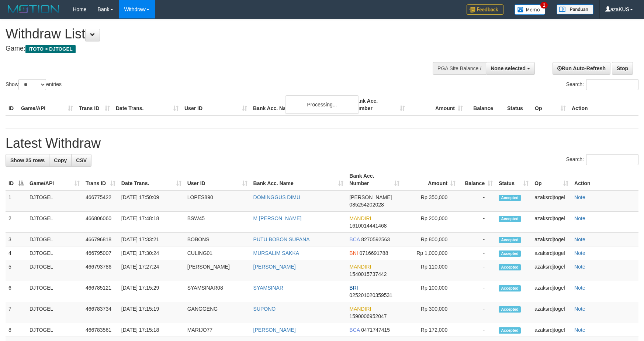  What do you see at coordinates (27, 160) in the screenshot?
I see `span: Show 25 rows` at bounding box center [27, 160].